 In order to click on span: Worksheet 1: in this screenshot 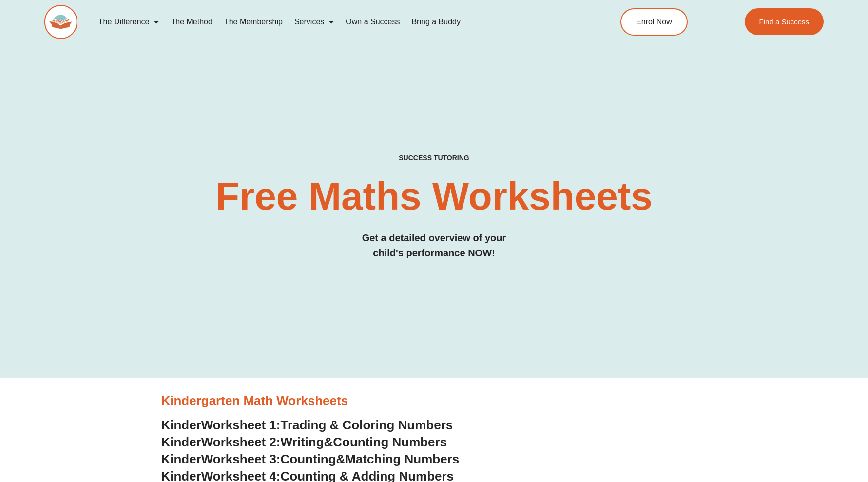, I will do `click(241, 425)`.